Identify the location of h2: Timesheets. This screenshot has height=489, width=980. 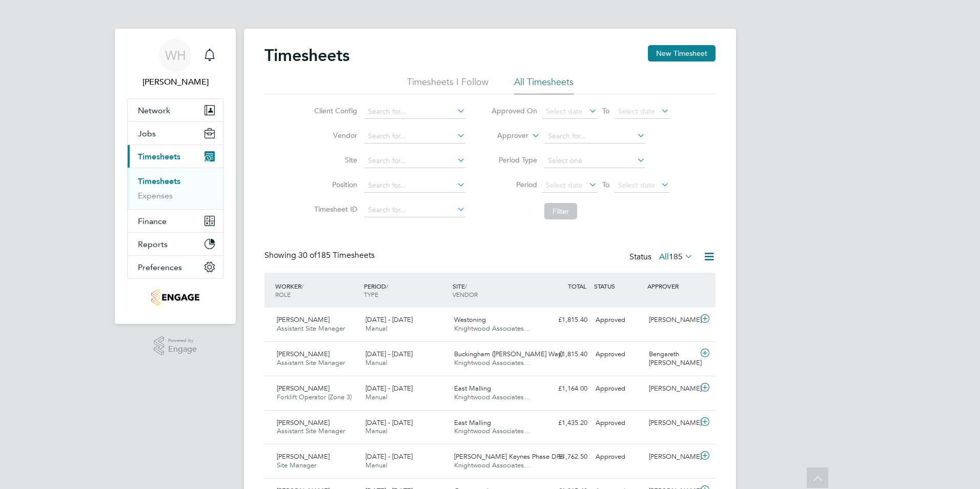
(307, 56).